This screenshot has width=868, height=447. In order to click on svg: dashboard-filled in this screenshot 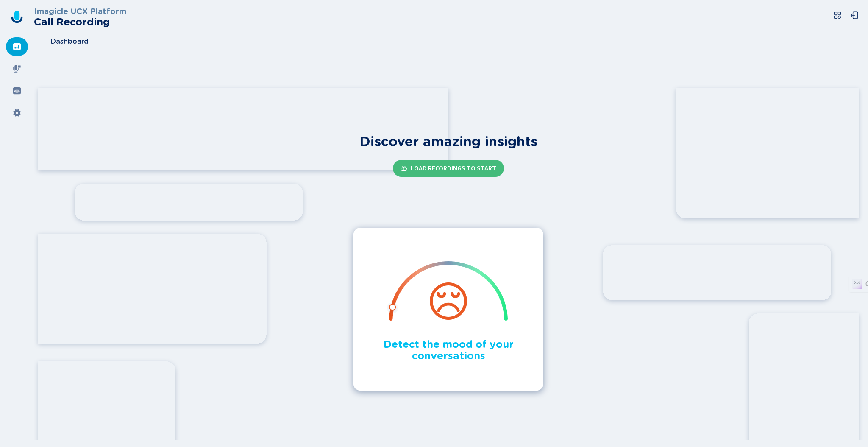, I will do `click(17, 47)`.